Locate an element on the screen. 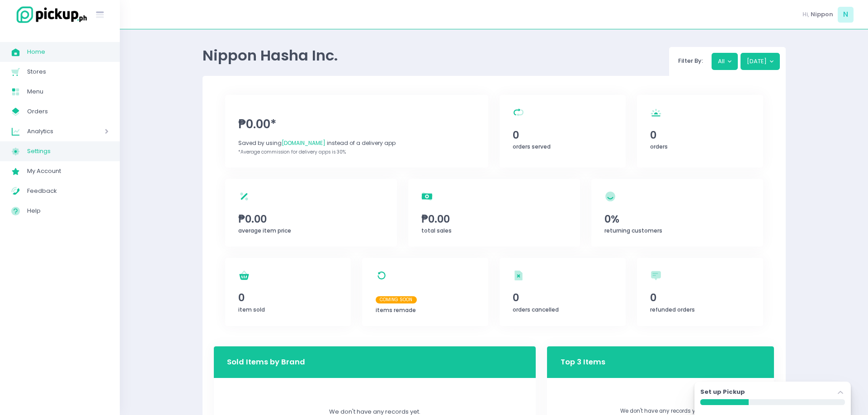 This screenshot has height=415, width=868. span: Hi, is located at coordinates (806, 15).